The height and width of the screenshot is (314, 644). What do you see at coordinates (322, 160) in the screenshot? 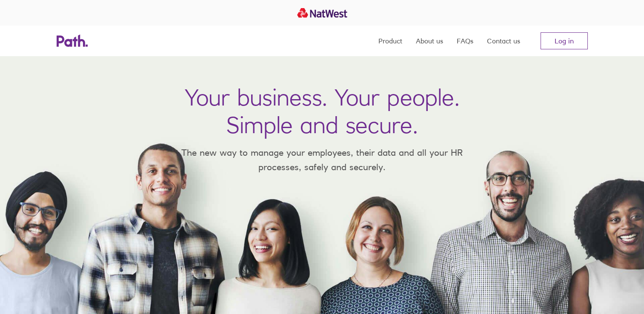
I see `p: The new way to manage your employees, their data and all your HR processes, safely and securely.` at bounding box center [322, 160].